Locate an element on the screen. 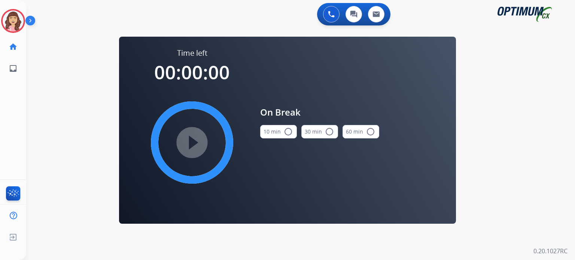 The width and height of the screenshot is (575, 260). button: 30 min is located at coordinates (320, 132).